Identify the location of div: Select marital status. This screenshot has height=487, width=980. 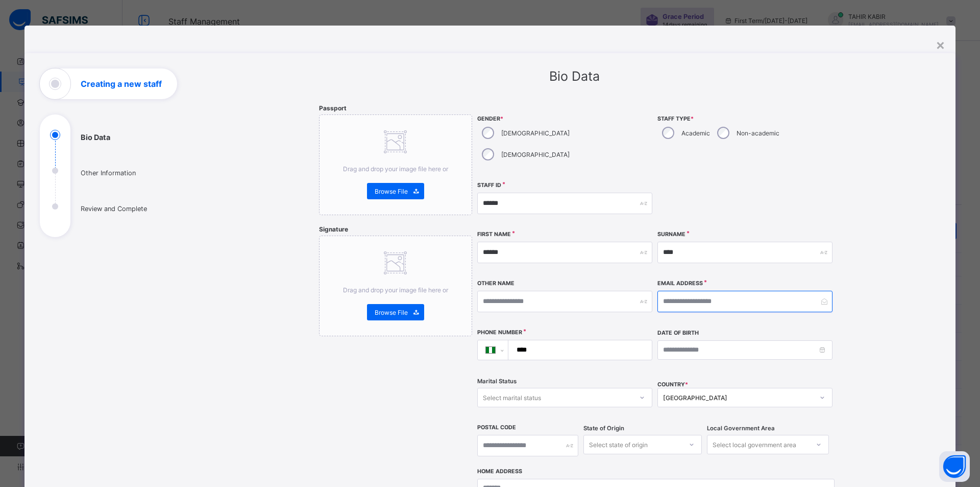
(512, 397).